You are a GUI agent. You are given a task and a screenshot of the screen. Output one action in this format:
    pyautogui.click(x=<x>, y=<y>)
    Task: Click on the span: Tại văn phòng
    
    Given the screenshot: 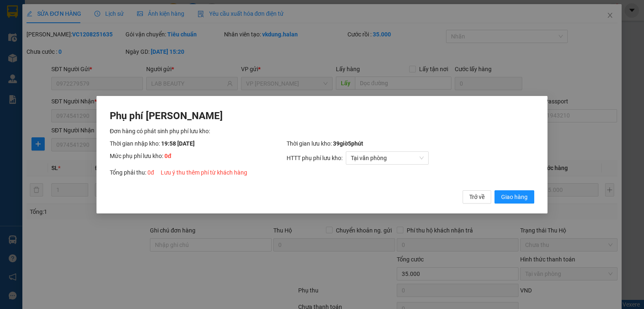 What is the action you would take?
    pyautogui.click(x=387, y=158)
    